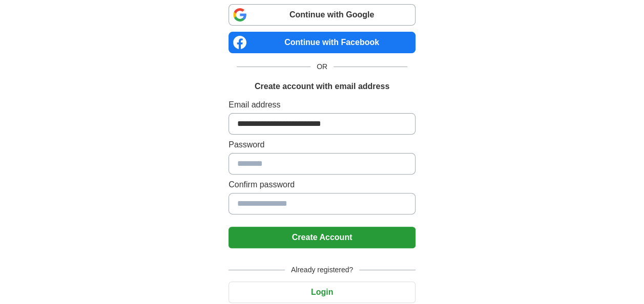  What do you see at coordinates (321, 105) in the screenshot?
I see `label: Email address` at bounding box center [321, 105].